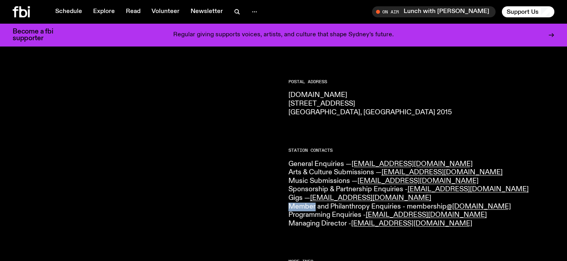 Image resolution: width=567 pixels, height=261 pixels. What do you see at coordinates (421, 150) in the screenshot?
I see `h2: Station Contacts` at bounding box center [421, 150].